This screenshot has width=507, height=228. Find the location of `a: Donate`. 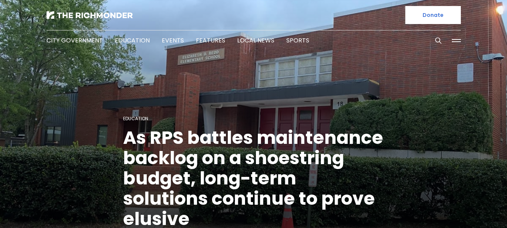

a: Donate is located at coordinates (433, 15).